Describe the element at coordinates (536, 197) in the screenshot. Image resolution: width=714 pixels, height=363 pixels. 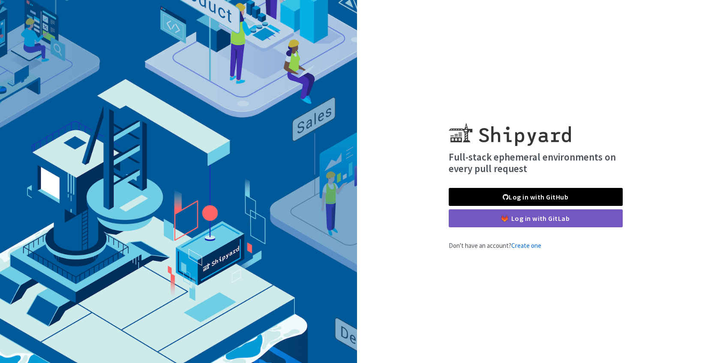
I see `a: Log in with GitHub` at that location.